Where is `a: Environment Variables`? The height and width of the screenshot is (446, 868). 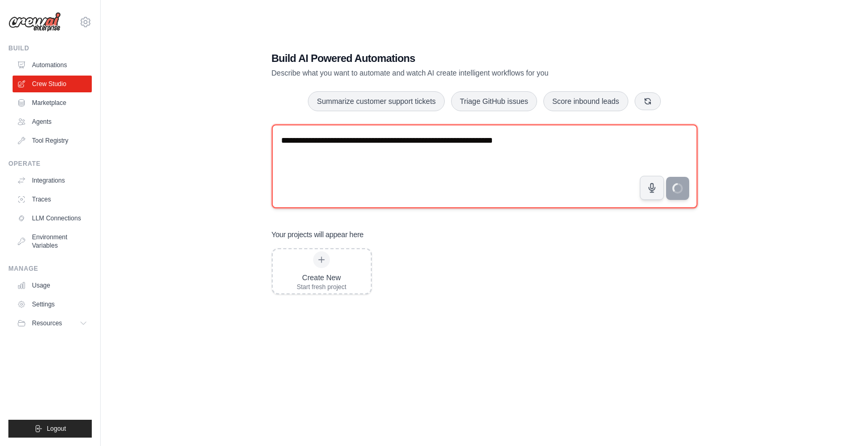
a: Environment Variables is located at coordinates (52, 241).